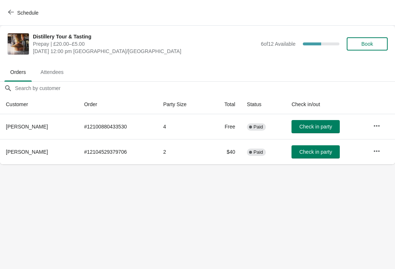 The image size is (395, 269). What do you see at coordinates (118, 151) in the screenshot?
I see `td: # 12104529379706` at bounding box center [118, 151].